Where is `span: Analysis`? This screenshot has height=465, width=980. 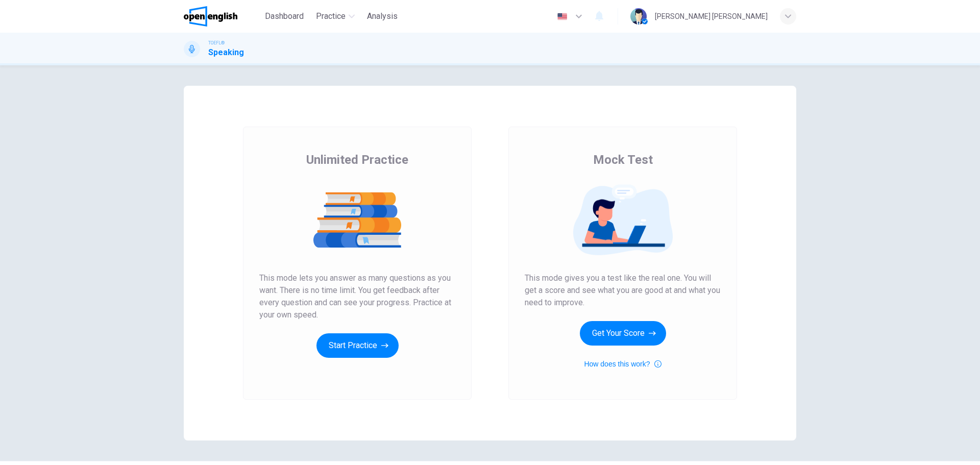 span: Analysis is located at coordinates (382, 16).